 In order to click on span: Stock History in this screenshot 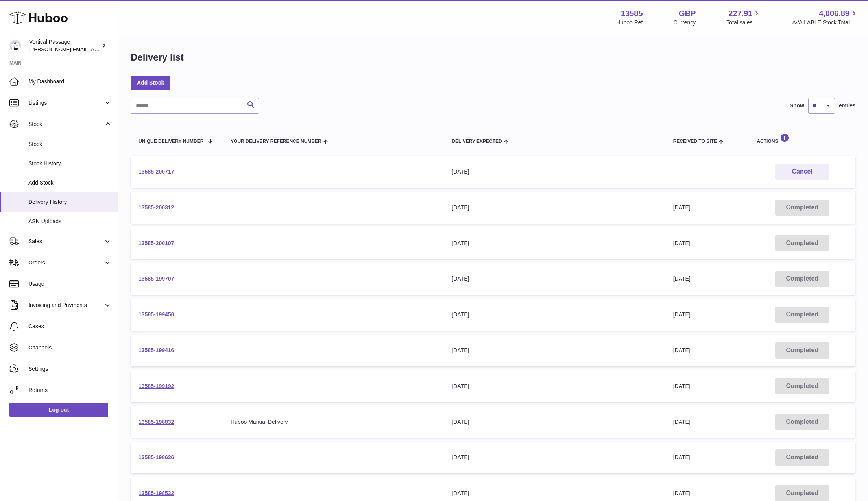, I will do `click(70, 163)`.